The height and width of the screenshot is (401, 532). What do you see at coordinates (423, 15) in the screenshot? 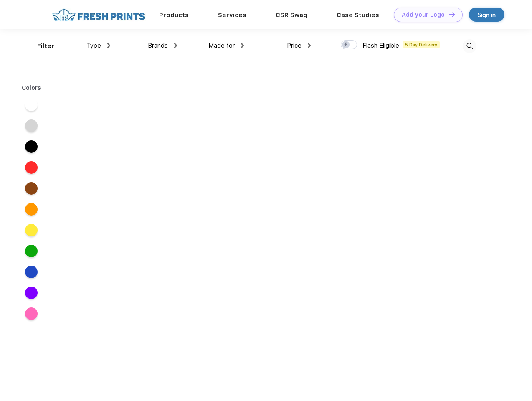
I see `div: Add your Logo` at bounding box center [423, 15].